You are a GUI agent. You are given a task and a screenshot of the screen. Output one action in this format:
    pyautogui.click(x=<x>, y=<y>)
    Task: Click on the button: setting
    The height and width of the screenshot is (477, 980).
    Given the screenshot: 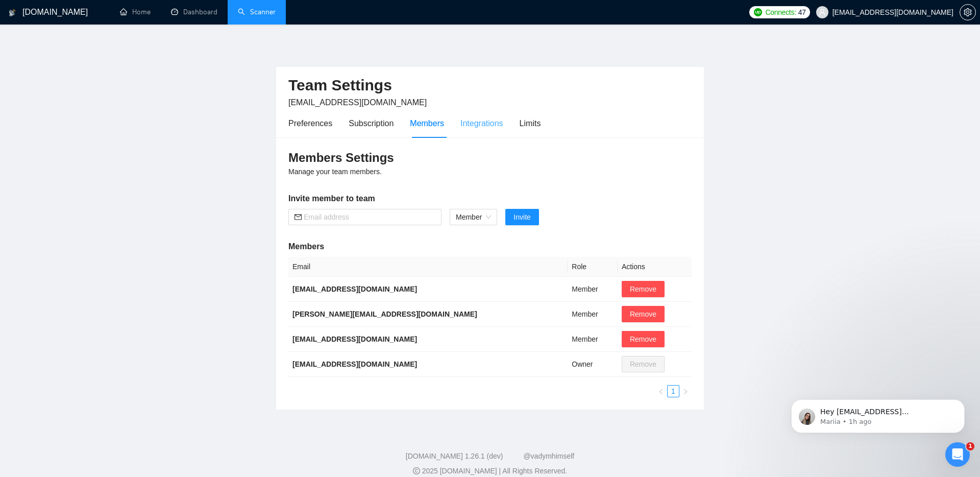 What is the action you would take?
    pyautogui.click(x=968, y=12)
    